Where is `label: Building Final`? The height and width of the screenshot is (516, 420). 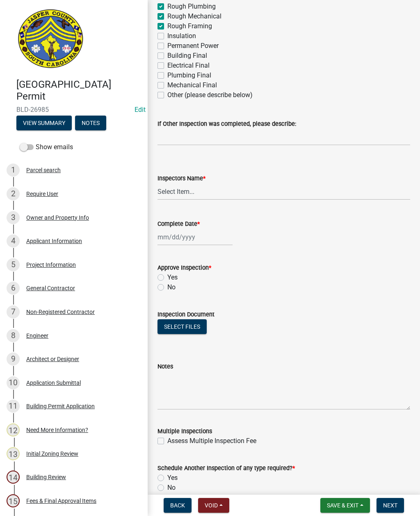 label: Building Final is located at coordinates (187, 56).